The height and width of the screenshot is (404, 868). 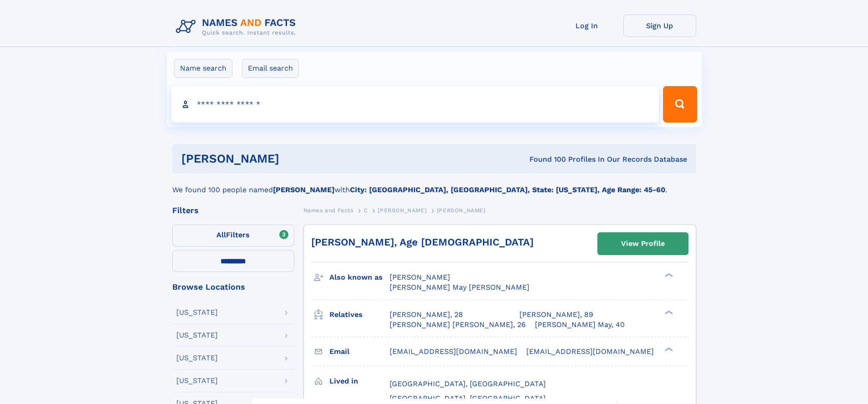 I want to click on img: Logo Names and Facts, so click(x=238, y=27).